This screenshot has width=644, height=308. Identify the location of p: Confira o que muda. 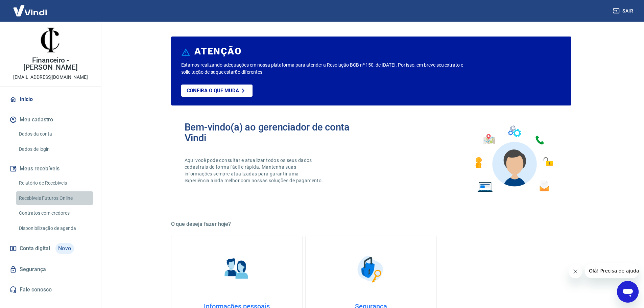
(212, 91).